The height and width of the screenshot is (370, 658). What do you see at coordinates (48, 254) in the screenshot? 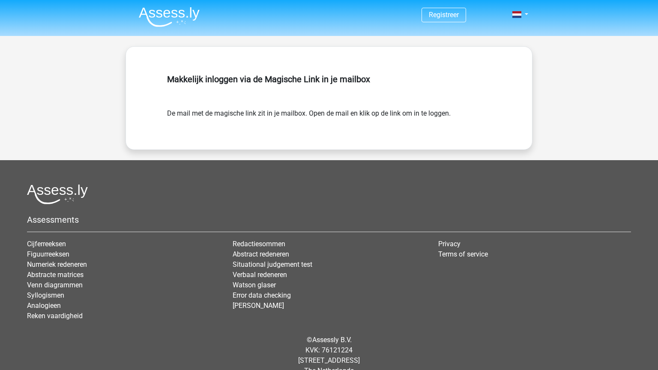
I see `a: Figuurreeksen` at bounding box center [48, 254].